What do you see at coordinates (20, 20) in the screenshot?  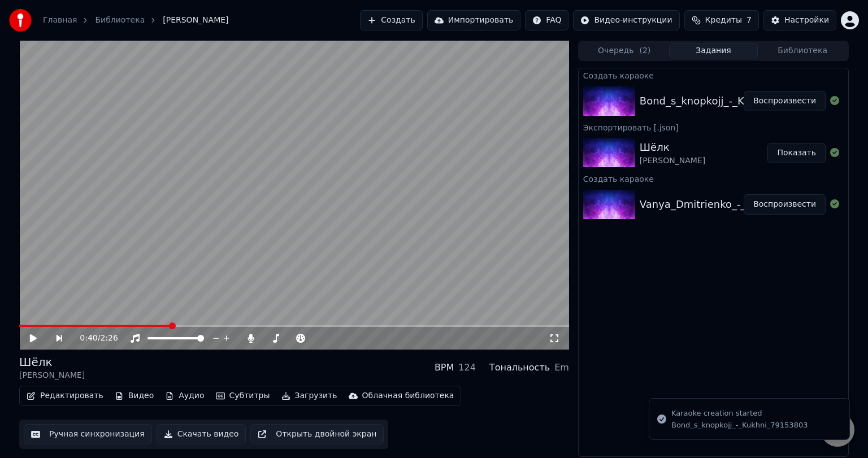 I see `img: youka` at bounding box center [20, 20].